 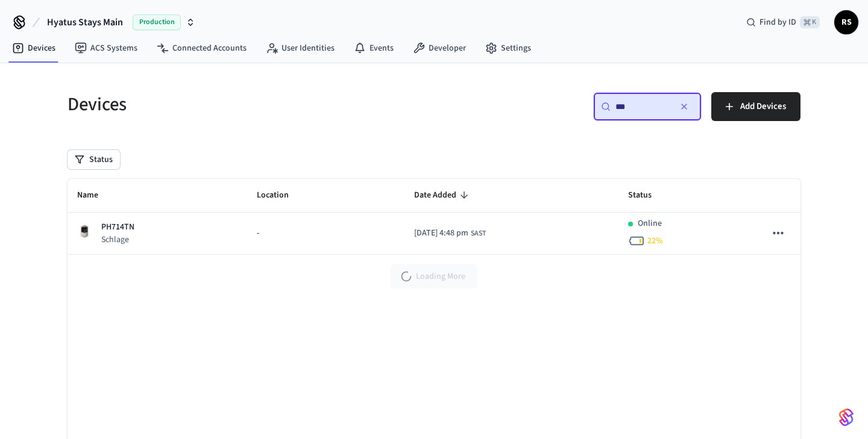 What do you see at coordinates (783, 22) in the screenshot?
I see `div: Find by ID⌘ K` at bounding box center [783, 22].